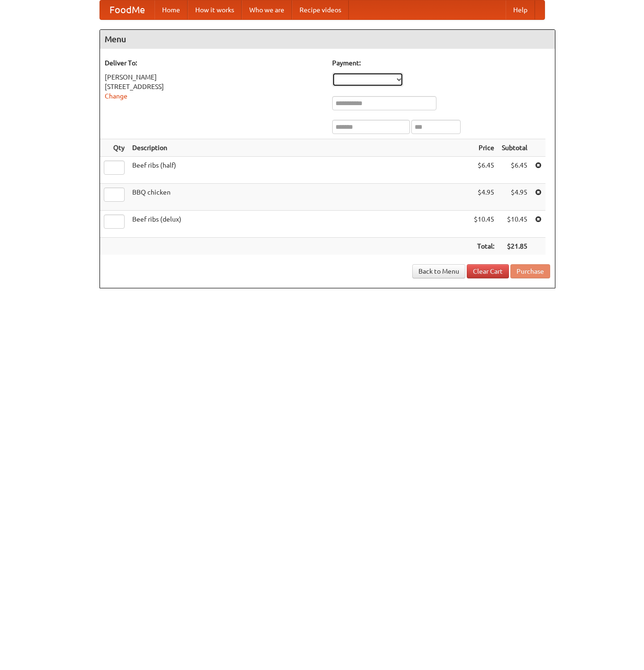  What do you see at coordinates (267, 10) in the screenshot?
I see `a: Who we are` at bounding box center [267, 10].